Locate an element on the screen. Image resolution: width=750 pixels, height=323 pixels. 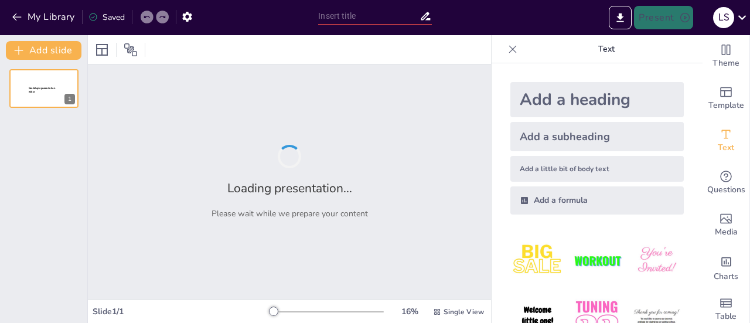
div: L S is located at coordinates (724, 18).